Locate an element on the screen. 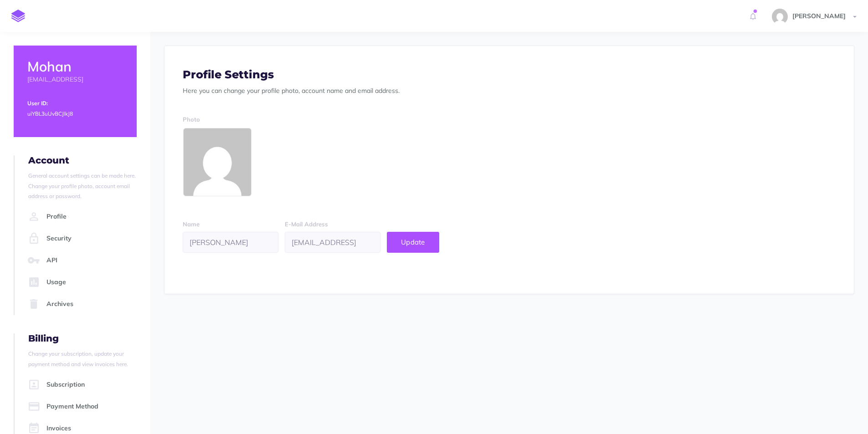 The width and height of the screenshot is (868, 434). p: Here you can change your profile photo, account name and email address. is located at coordinates (509, 91).